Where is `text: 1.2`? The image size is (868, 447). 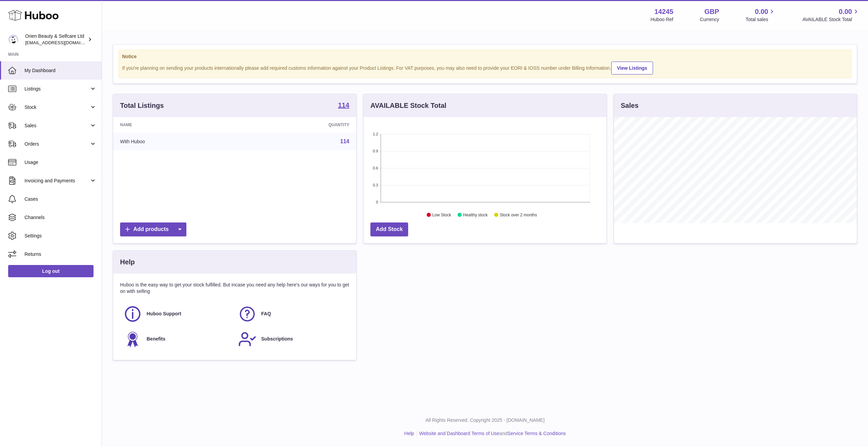
text: 1.2 is located at coordinates (375, 134).